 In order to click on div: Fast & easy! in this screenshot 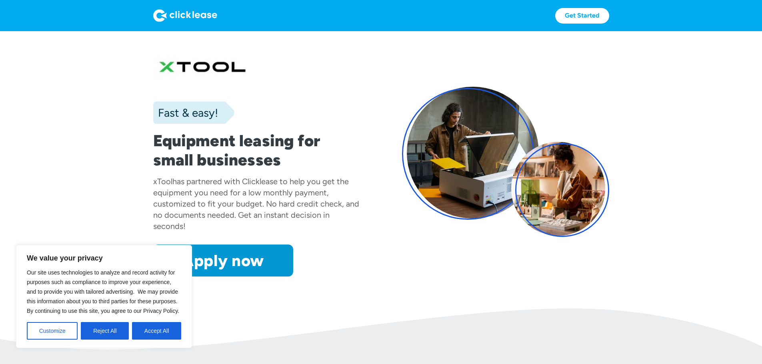, I will do `click(186, 113)`.